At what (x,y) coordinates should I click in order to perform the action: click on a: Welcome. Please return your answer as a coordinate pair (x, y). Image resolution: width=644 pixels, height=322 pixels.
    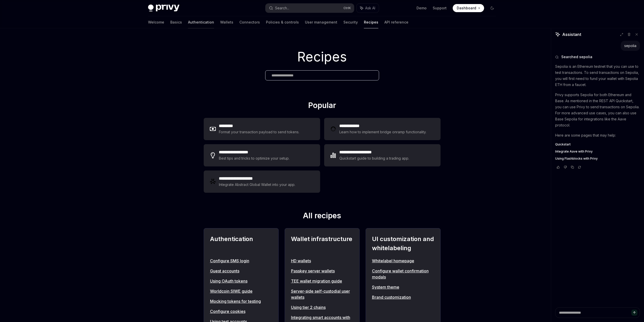
    Looking at the image, I should click on (156, 22).